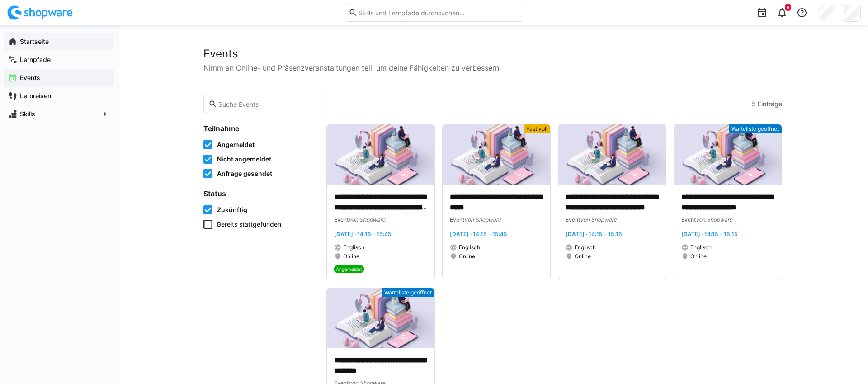 The image size is (868, 384). Describe the element at coordinates (244, 159) in the screenshot. I see `span: Nicht angemeldet` at that location.